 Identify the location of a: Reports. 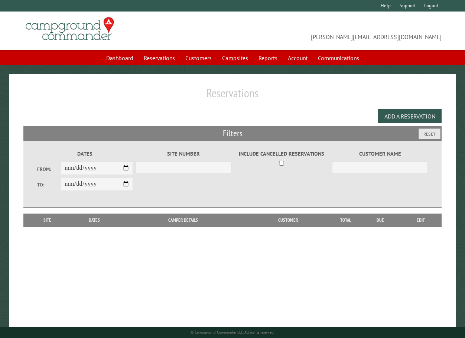
(268, 58).